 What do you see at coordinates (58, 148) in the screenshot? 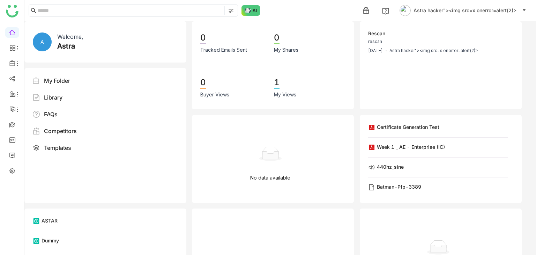
I see `div: Templates` at bounding box center [58, 148].